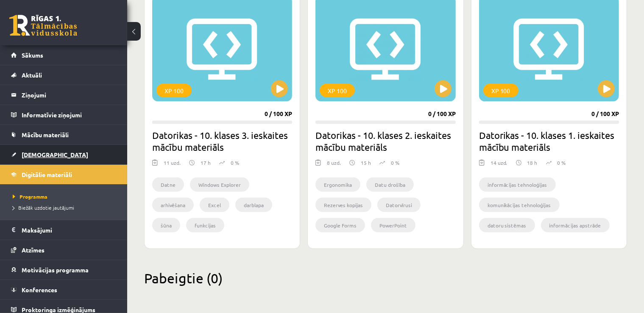  What do you see at coordinates (69, 115) in the screenshot?
I see `legend: Informatīvie ziņojumi` at bounding box center [69, 115].